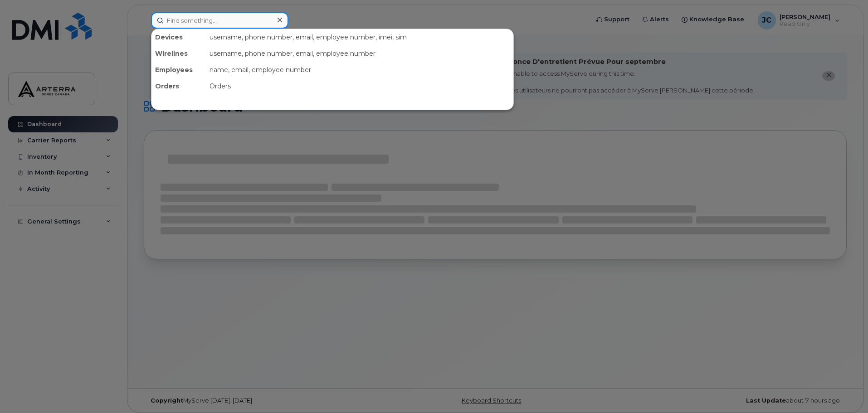  I want to click on div: Devices, so click(179, 37).